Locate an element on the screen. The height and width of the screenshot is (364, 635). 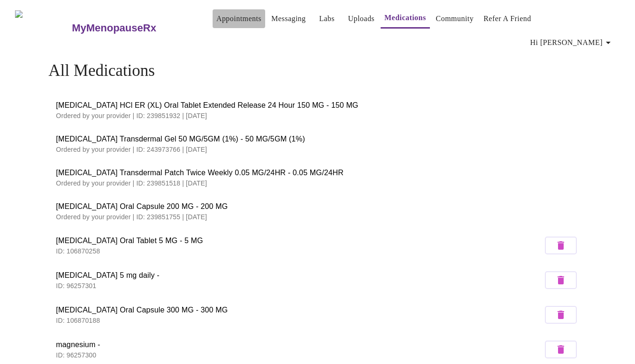
a: Labs is located at coordinates (327, 18).